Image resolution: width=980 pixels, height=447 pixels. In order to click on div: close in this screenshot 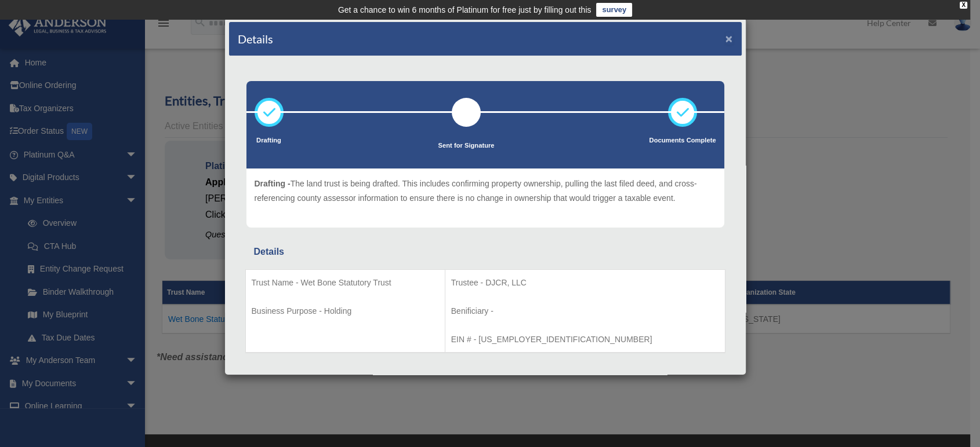, I will do `click(964, 5)`.